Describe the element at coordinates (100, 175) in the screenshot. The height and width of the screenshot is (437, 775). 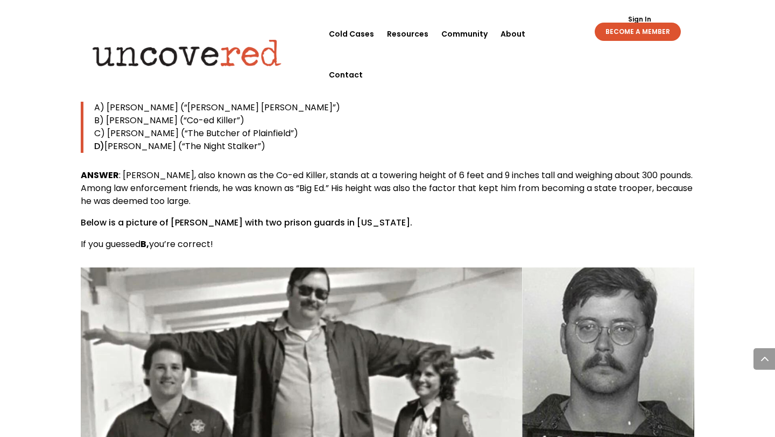
I see `strong: ANSWER` at that location.